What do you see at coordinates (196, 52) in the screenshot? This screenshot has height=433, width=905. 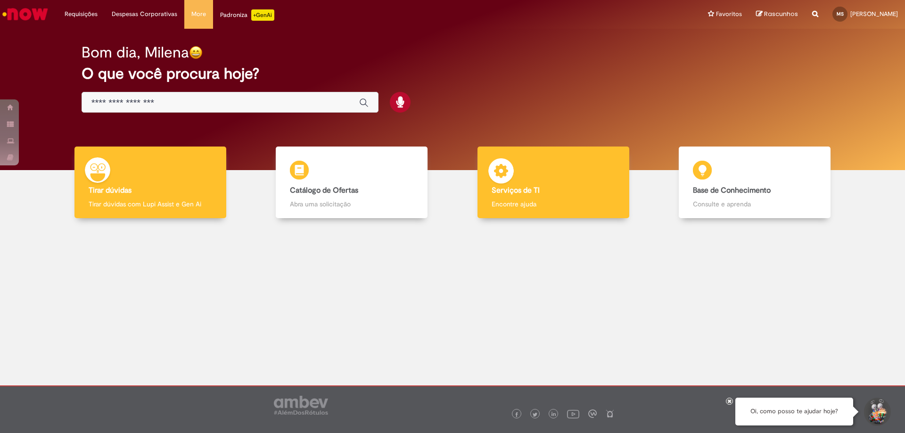 I see `img: happy-face.png` at bounding box center [196, 52].